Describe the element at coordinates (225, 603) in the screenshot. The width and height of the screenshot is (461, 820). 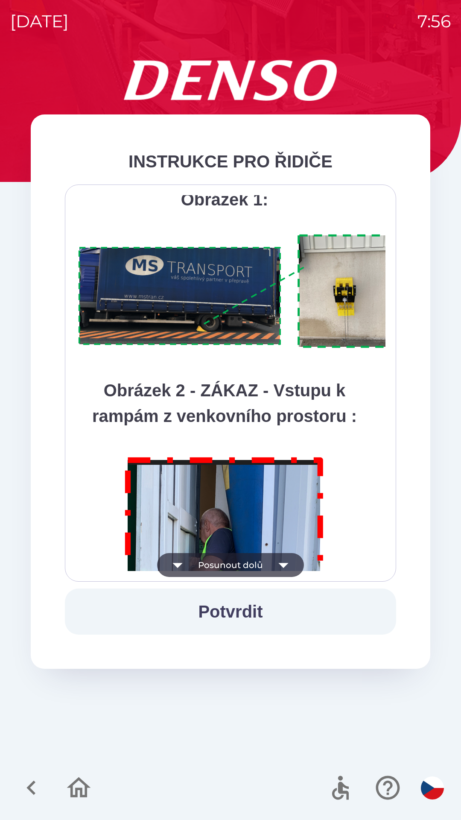
I see `img: M8MNayrTL6gAAAABJRU5ErkJggg==` at that location.